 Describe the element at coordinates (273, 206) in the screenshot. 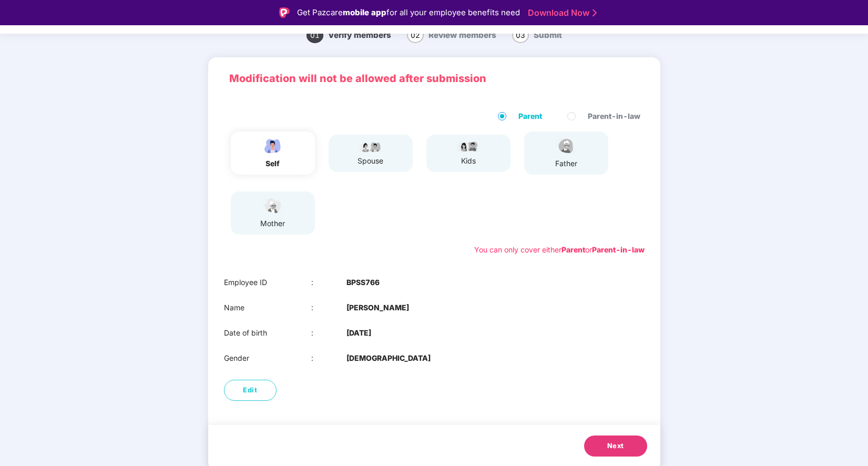

I see `img: svg+xml;base64,PHN2ZyB4bWxucz0iaHR0cDovL3d3dy53My5vcmcvMjAwMC9zdmciIHdpZHRoPSI1NCIgaGVpZ2h0PSIzOC...` at that location.